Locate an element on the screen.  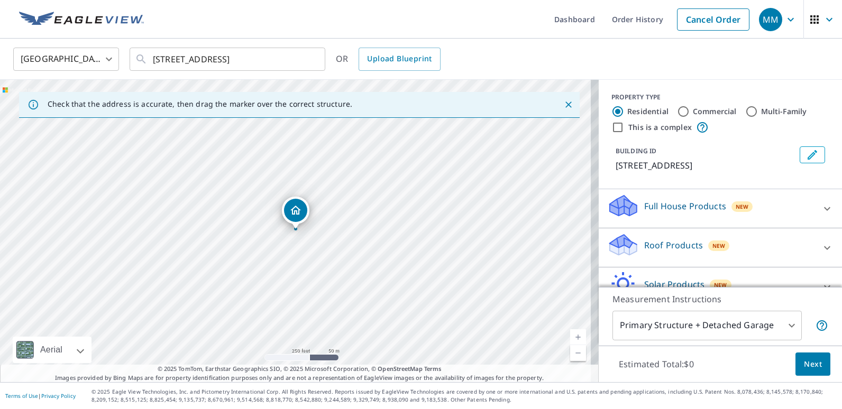
a: Terms is located at coordinates (432, 368).